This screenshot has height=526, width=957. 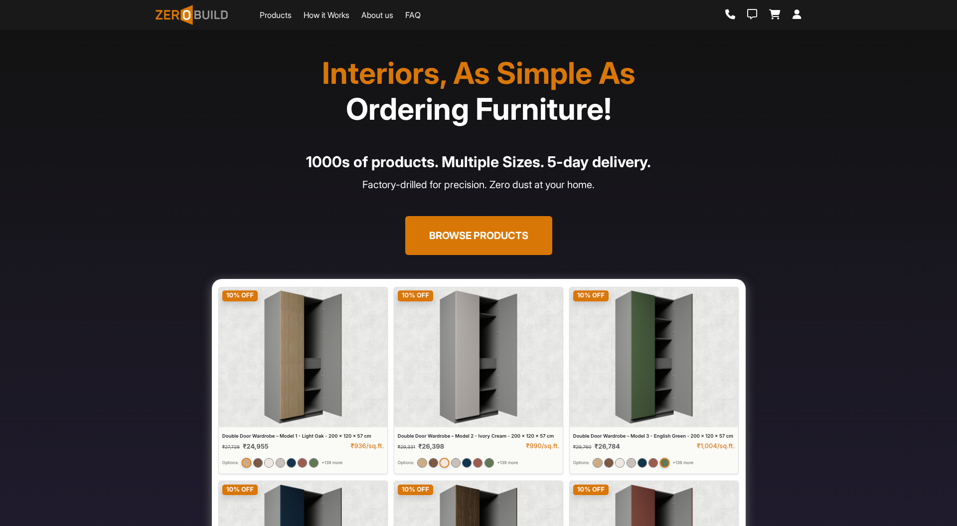 What do you see at coordinates (797, 15) in the screenshot?
I see `a: Login` at bounding box center [797, 15].